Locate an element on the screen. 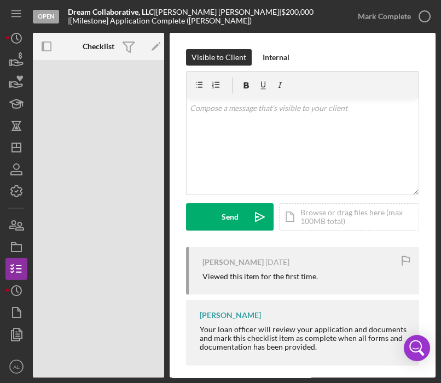 The image size is (441, 383). div: Mark Complete is located at coordinates (384, 16).